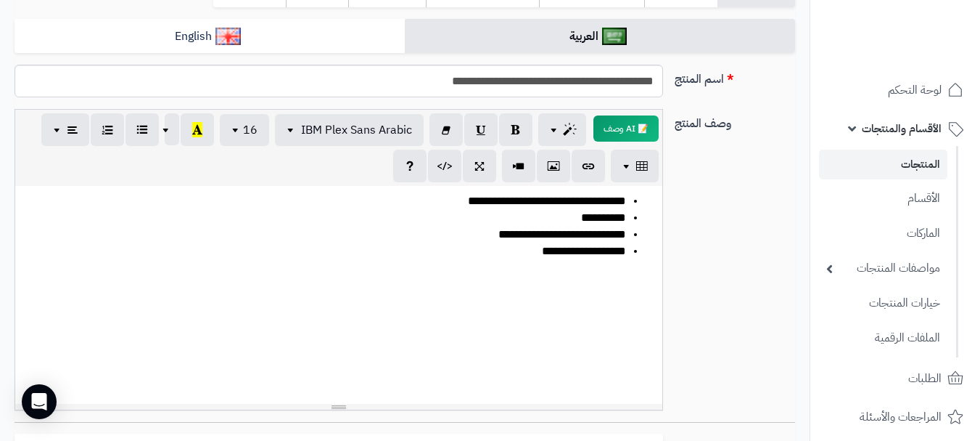  What do you see at coordinates (883, 198) in the screenshot?
I see `a: الأقسام` at bounding box center [883, 198].